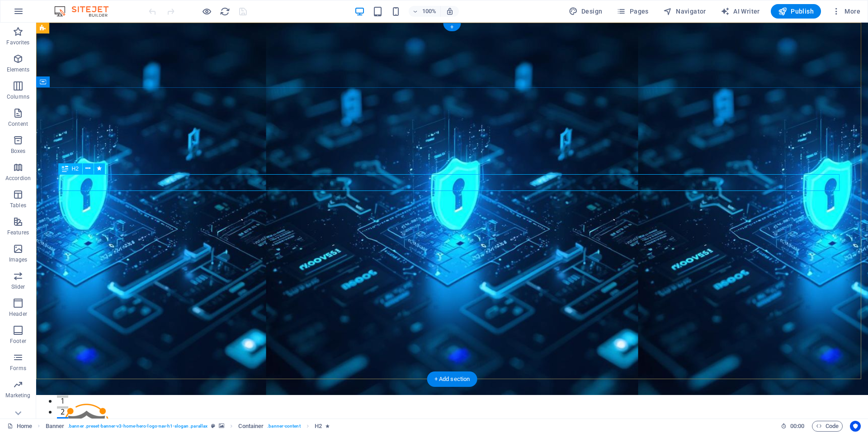  What do you see at coordinates (75, 169) in the screenshot?
I see `span: H2` at bounding box center [75, 169].